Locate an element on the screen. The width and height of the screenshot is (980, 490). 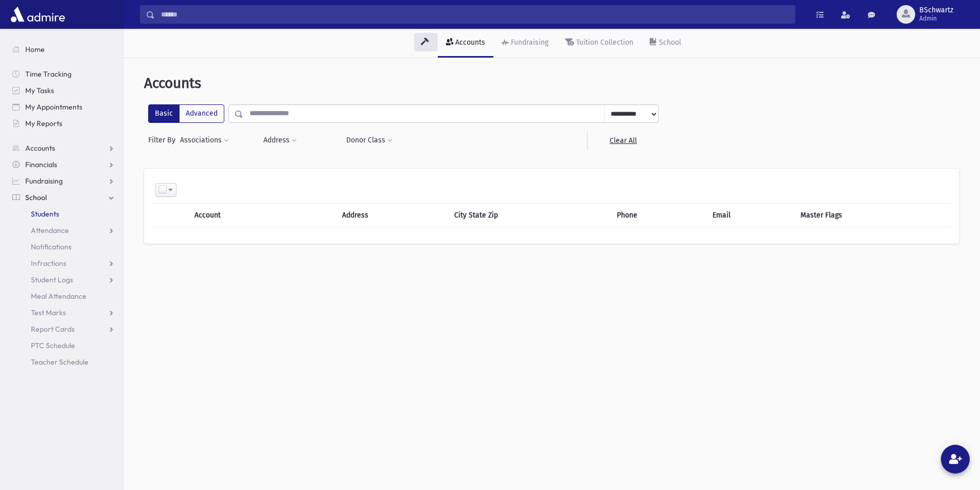
a: Teacher Schedule is located at coordinates (63, 362).